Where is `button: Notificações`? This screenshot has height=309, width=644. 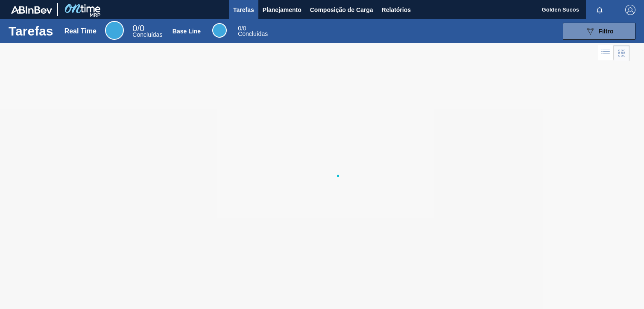 button: Notificações is located at coordinates (600, 10).